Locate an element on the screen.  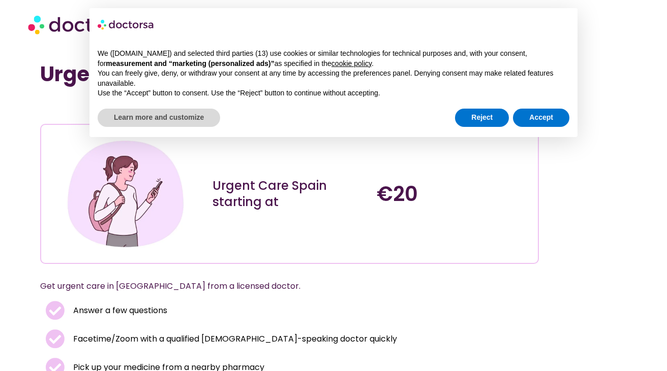
h4: €20 is located at coordinates (453, 194).